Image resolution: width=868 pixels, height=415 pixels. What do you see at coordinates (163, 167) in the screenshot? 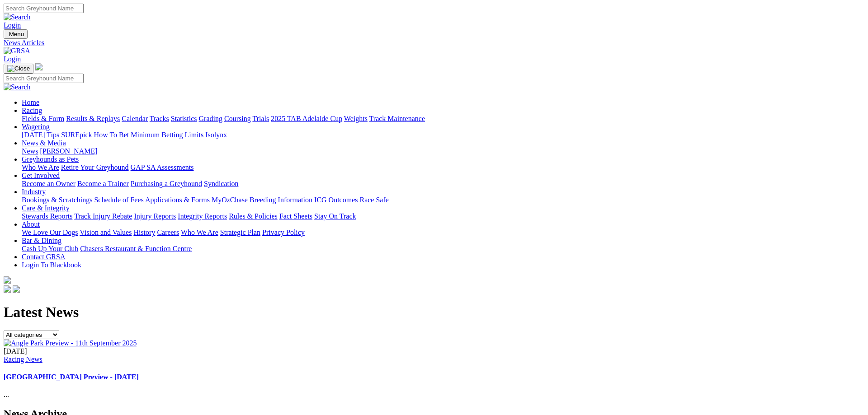
I see `a: GAP SA Assessments` at bounding box center [163, 167].